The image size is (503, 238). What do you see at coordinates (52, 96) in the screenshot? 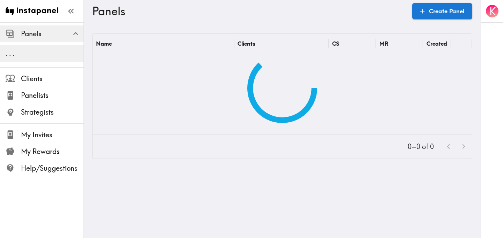
I see `span: Panelists` at bounding box center [52, 96].